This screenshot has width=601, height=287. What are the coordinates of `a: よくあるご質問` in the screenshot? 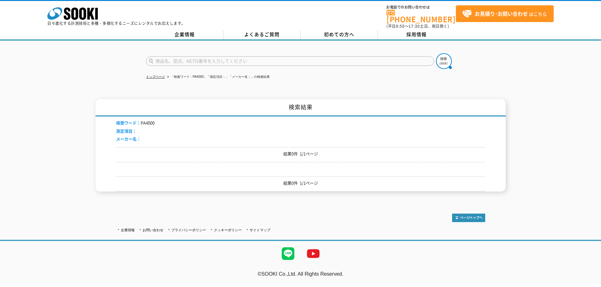 It's located at (262, 35).